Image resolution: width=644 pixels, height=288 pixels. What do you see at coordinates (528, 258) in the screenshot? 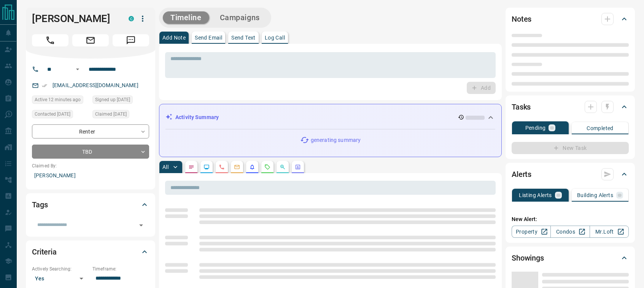
I see `h2: Showings` at bounding box center [528, 258].